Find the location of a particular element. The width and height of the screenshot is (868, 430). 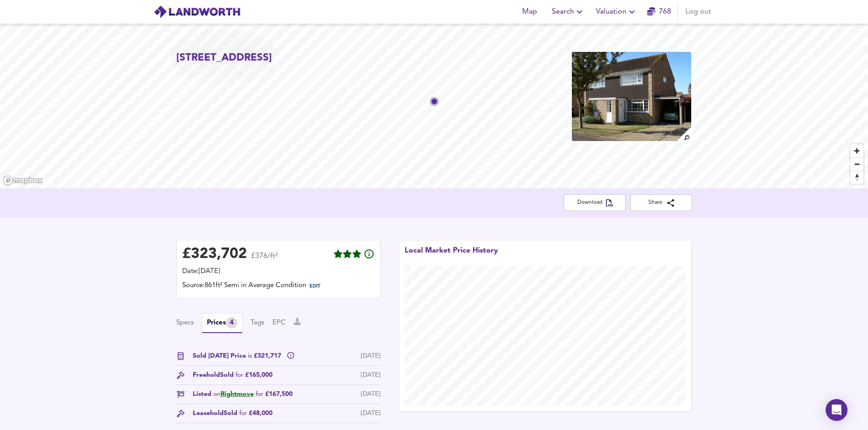

div: Local Market Price History is located at coordinates (451, 256).